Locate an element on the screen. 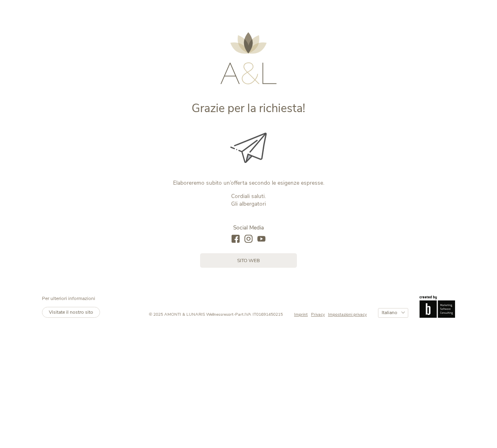  a: facebook is located at coordinates (236, 239).